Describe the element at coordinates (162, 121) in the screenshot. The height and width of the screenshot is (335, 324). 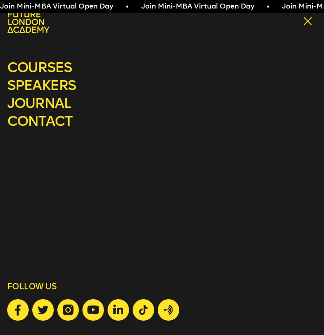
I see `a: contact` at that location.